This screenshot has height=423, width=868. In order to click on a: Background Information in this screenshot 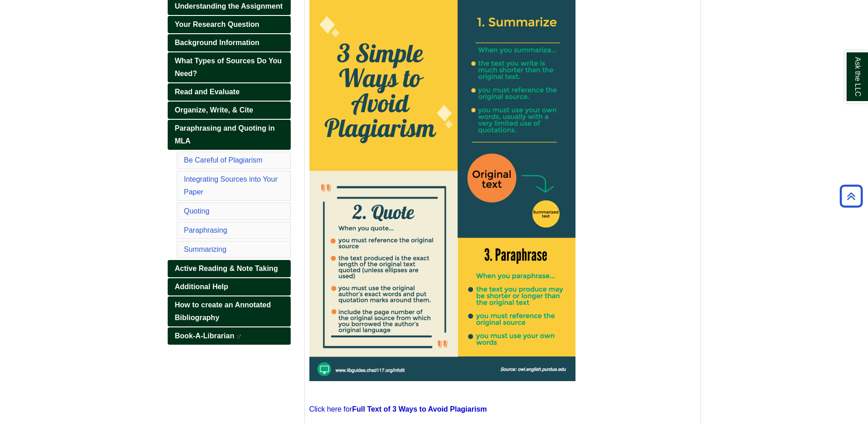, I will do `click(229, 43)`.